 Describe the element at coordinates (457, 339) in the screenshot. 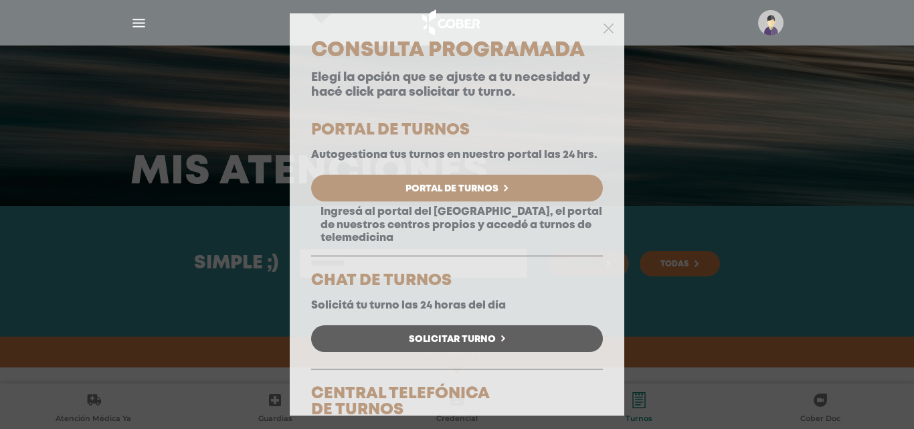

I see `a: Solicitar Turno` at that location.